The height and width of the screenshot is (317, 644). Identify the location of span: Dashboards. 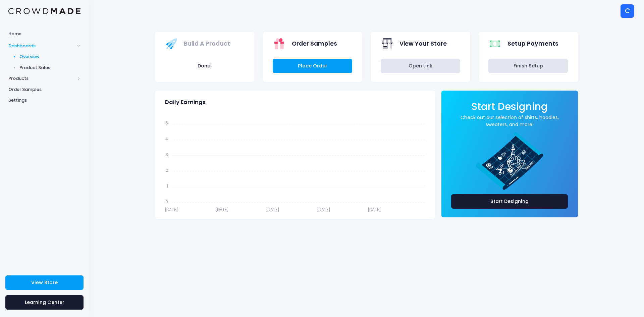
(42, 46).